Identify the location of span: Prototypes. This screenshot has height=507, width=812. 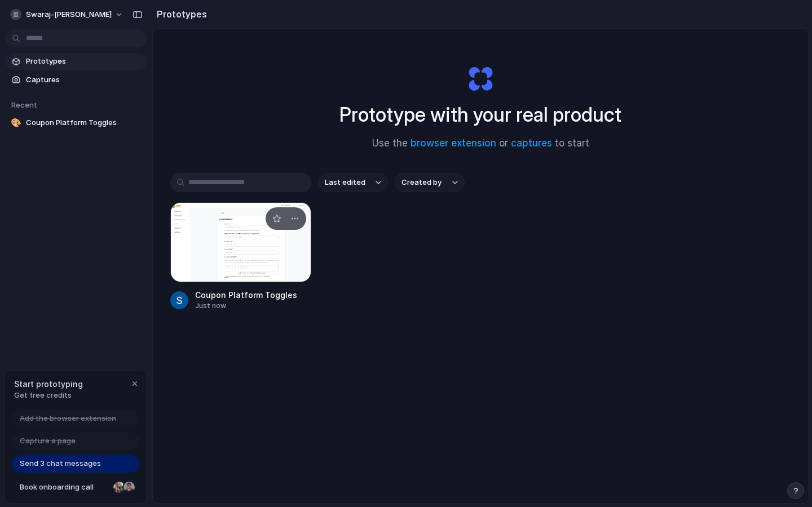
(84, 61).